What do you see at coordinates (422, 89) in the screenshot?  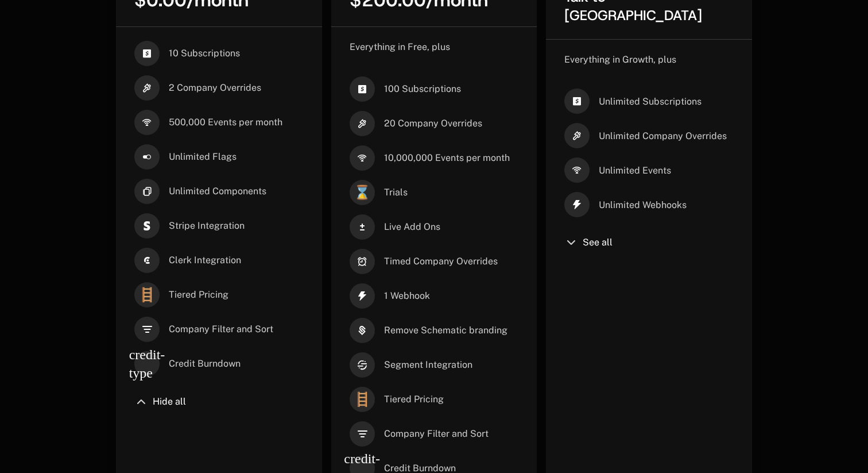 I see `span: 100 Subscriptions` at bounding box center [422, 89].